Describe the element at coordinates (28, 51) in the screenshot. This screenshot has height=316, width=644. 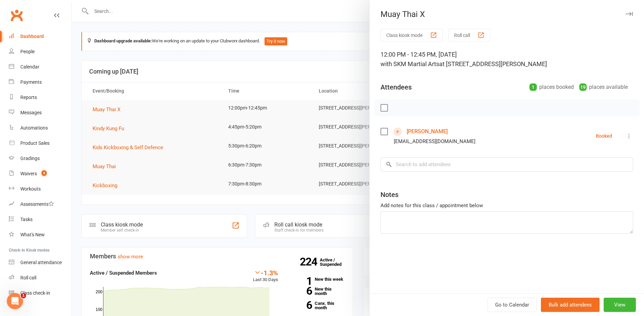
I see `div: People` at that location.